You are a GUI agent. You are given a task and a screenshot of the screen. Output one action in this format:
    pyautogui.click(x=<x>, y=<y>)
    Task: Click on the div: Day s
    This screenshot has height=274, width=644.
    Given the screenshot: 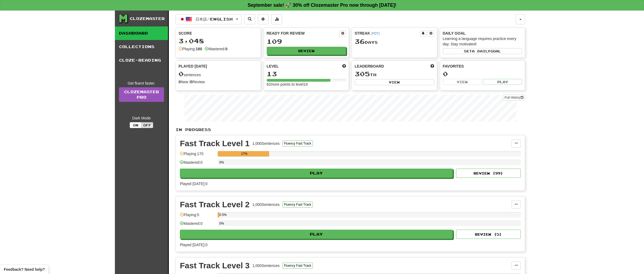 What is the action you would take?
    pyautogui.click(x=395, y=41)
    